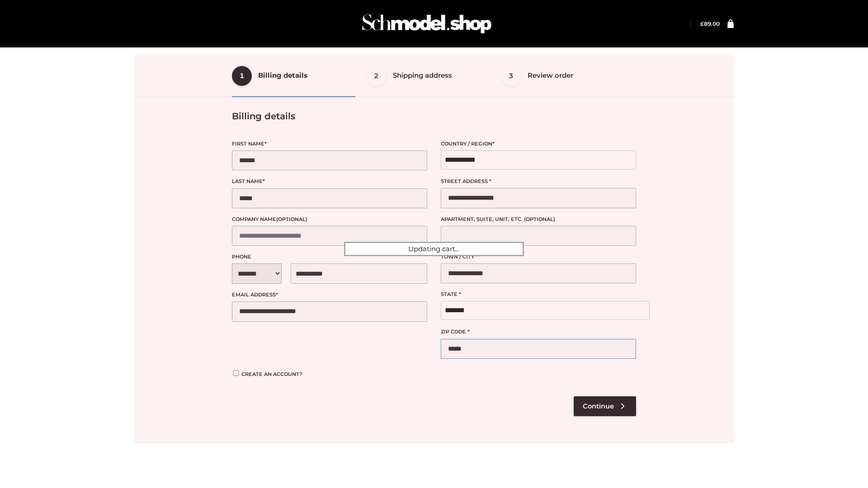  What do you see at coordinates (710, 23) in the screenshot?
I see `a: £89.00` at bounding box center [710, 23].